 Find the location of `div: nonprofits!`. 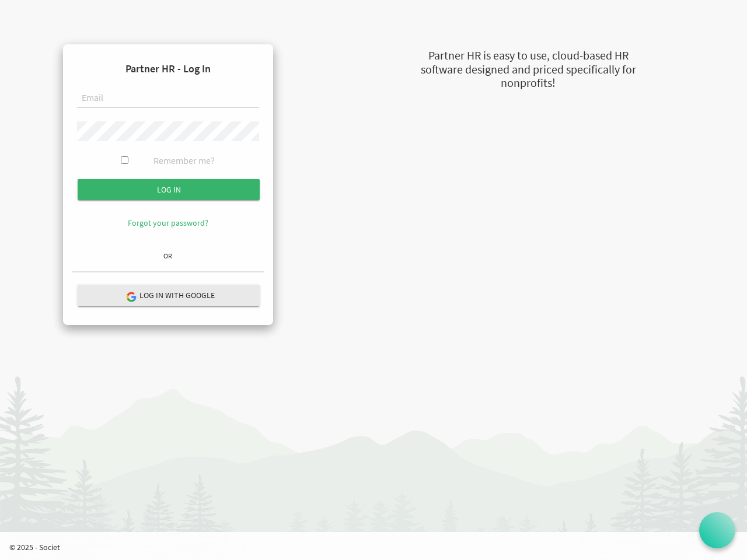

div: nonprofits! is located at coordinates (528, 83).